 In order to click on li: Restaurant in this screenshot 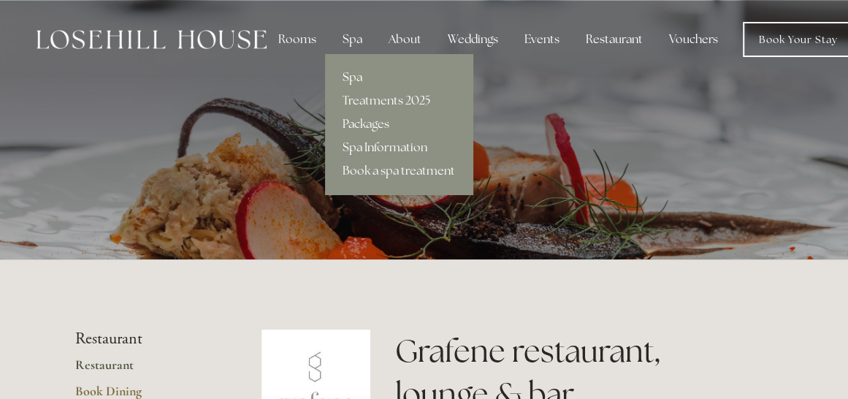, I will do `click(145, 339)`.